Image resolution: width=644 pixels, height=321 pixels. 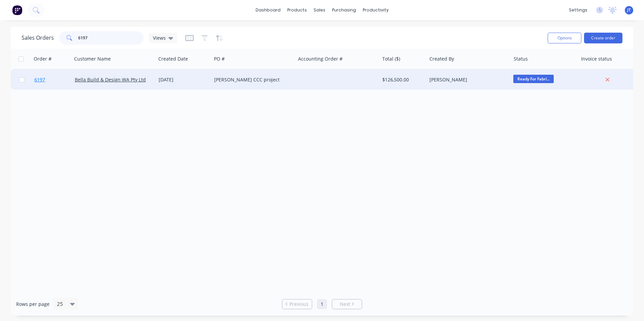 What do you see at coordinates (111, 38) in the screenshot?
I see `input: Search...` at bounding box center [111, 38].